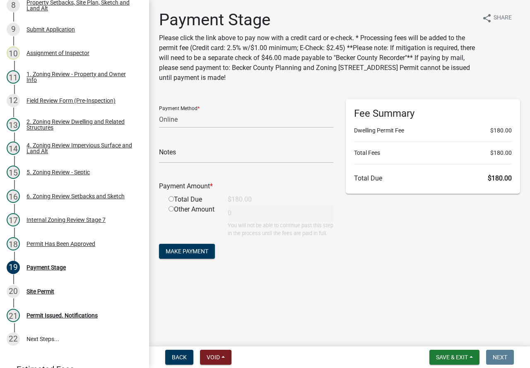 This screenshot has width=530, height=368. Describe the element at coordinates (13, 196) in the screenshot. I see `div: 16` at that location.